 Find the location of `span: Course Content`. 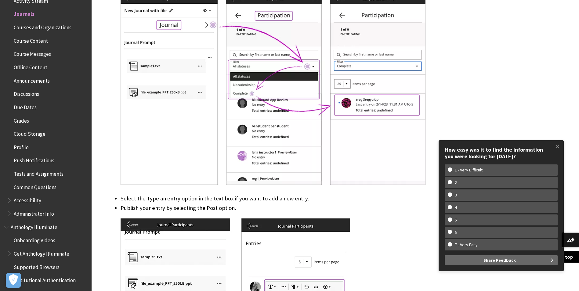

span: Course Content is located at coordinates (31, 40).